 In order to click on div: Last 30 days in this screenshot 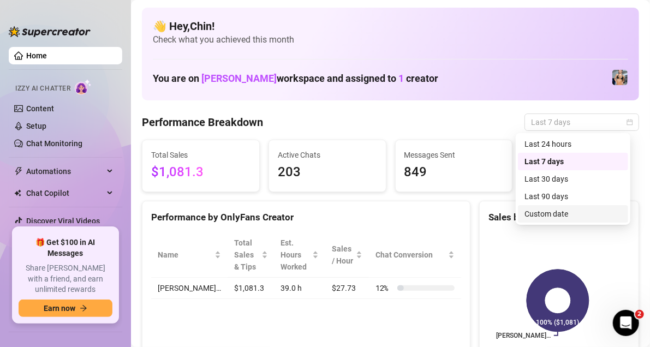, I will do `click(573, 179)`.